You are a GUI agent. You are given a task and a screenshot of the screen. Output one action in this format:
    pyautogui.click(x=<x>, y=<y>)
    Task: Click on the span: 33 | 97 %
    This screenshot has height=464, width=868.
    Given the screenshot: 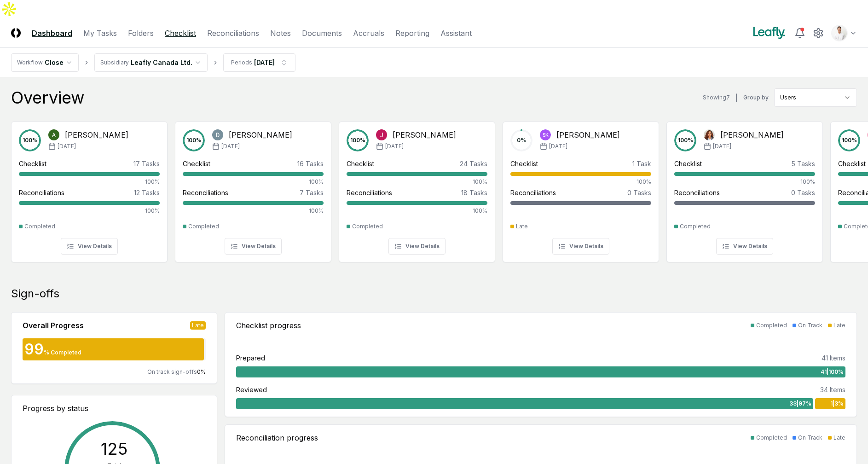 What is the action you would take?
    pyautogui.click(x=801, y=404)
    